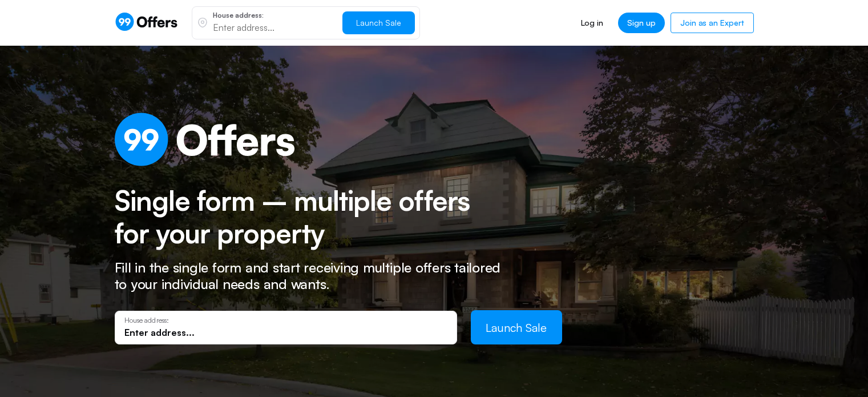 The width and height of the screenshot is (868, 397). What do you see at coordinates (314, 276) in the screenshot?
I see `p: Fill in the single form and start receiving multiple offers tailored to your individual needs and...` at bounding box center [314, 276].